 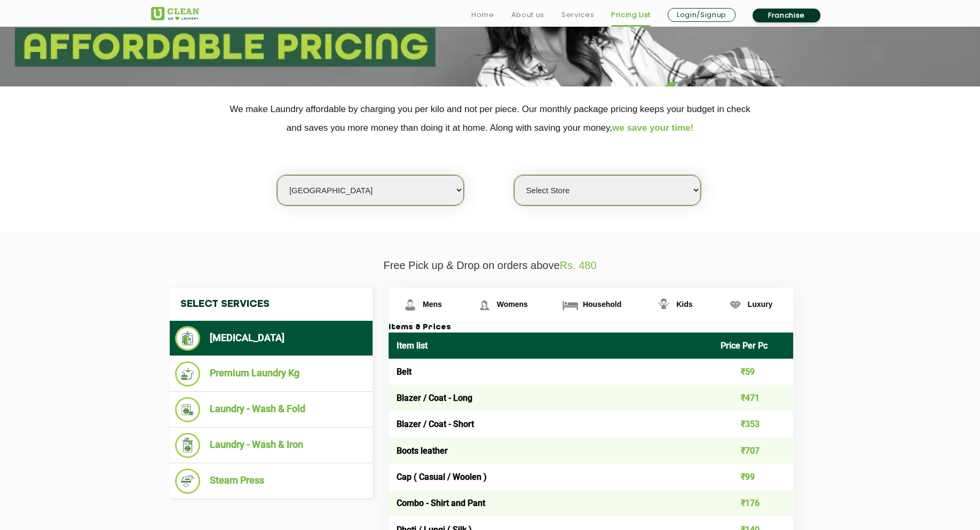 What do you see at coordinates (570, 305) in the screenshot?
I see `img: Household` at bounding box center [570, 305].